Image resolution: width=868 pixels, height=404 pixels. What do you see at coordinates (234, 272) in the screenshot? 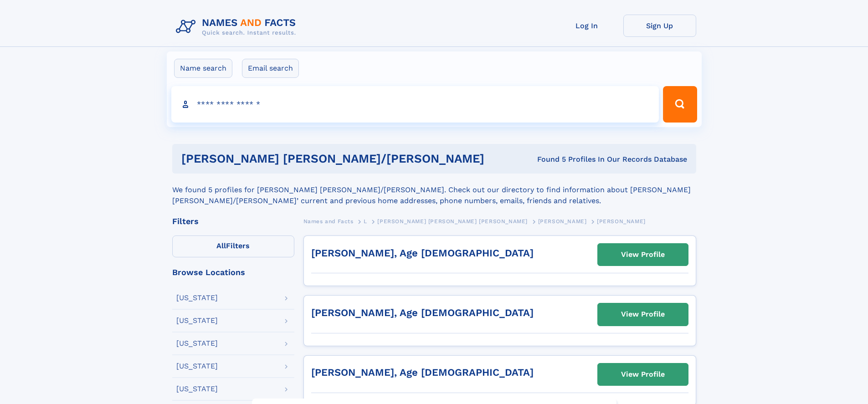
I see `div: Browse Locations` at bounding box center [234, 272].